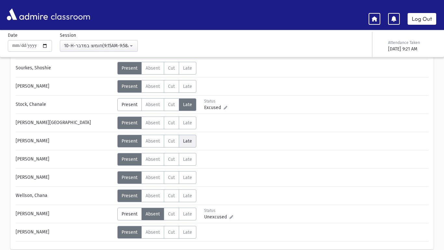 The height and width of the screenshot is (250, 444). Describe the element at coordinates (65, 68) in the screenshot. I see `div: Sourkes, Shoshie` at that location.